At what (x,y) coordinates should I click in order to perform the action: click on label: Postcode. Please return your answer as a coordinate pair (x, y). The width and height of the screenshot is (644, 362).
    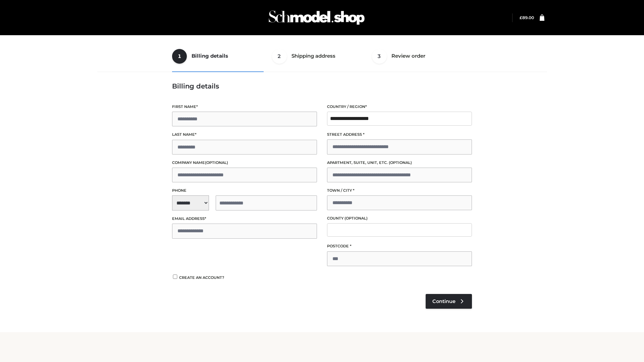
    Looking at the image, I should click on (399, 246).